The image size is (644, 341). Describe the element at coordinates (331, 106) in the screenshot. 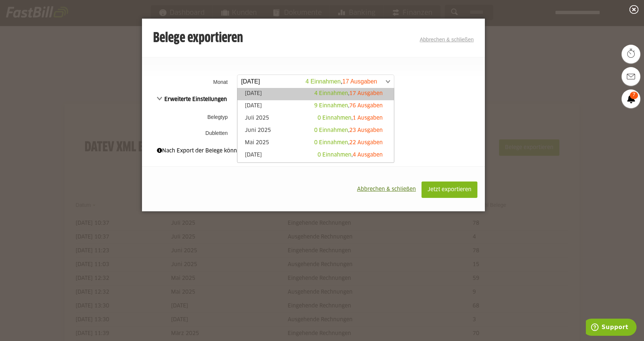

I see `span: 9 Einnahmen` at that location.